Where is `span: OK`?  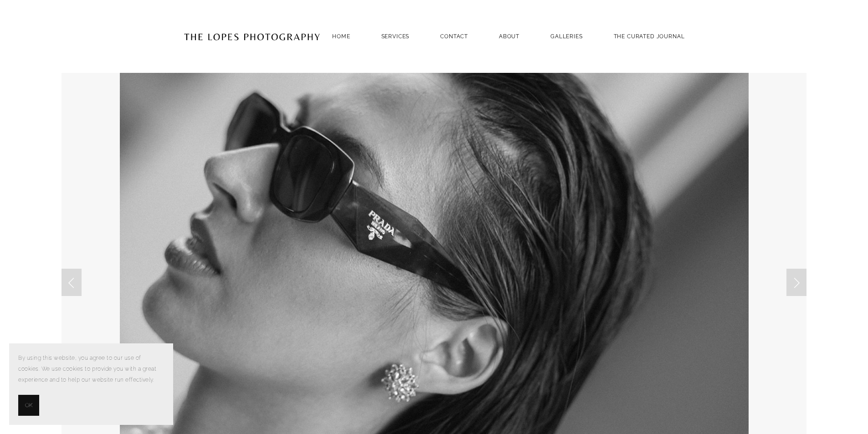
span: OK is located at coordinates (29, 405).